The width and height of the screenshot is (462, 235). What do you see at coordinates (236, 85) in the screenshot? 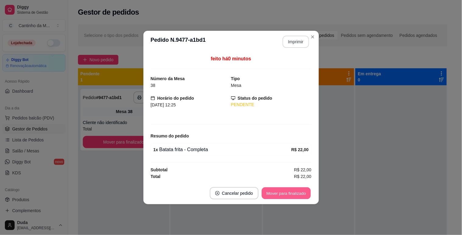
I see `span: Mesa` at bounding box center [236, 85].